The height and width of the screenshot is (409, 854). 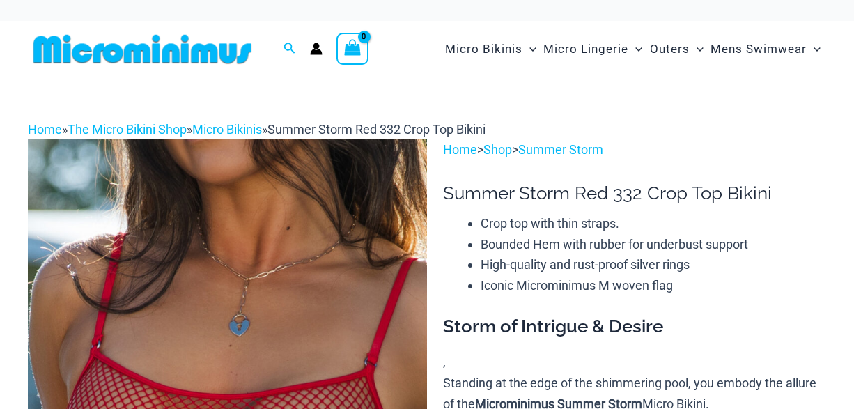 I want to click on a: View Shopping Cart, empty, so click(x=352, y=49).